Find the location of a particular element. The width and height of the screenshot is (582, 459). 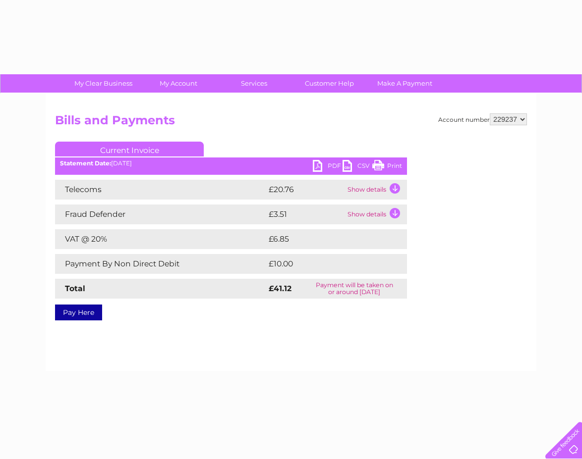

a: Services is located at coordinates (254, 83).